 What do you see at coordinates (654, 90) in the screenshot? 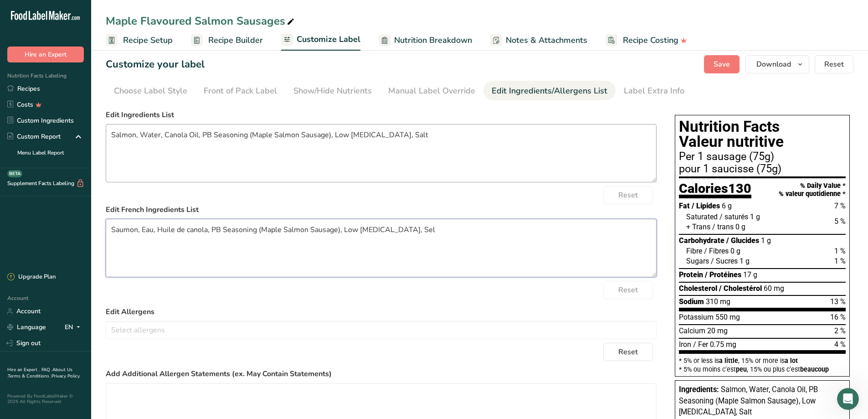
I see `div: Label Extra Info` at bounding box center [654, 90].